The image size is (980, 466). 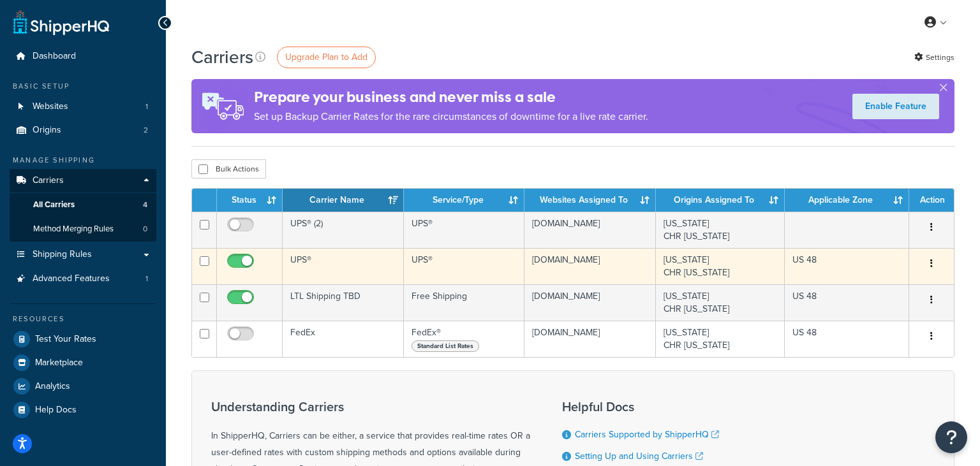 What do you see at coordinates (83, 56) in the screenshot?
I see `li: Dashboard` at bounding box center [83, 56].